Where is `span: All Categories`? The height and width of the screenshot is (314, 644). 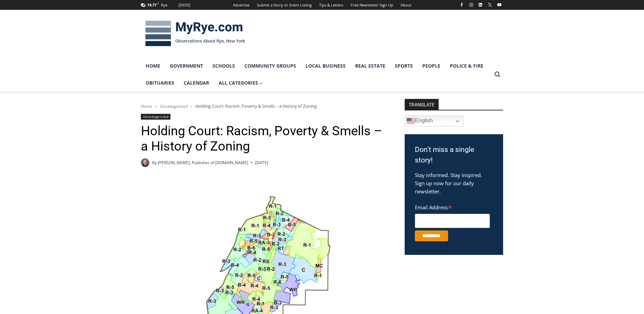
span: All Categories is located at coordinates (241, 83).